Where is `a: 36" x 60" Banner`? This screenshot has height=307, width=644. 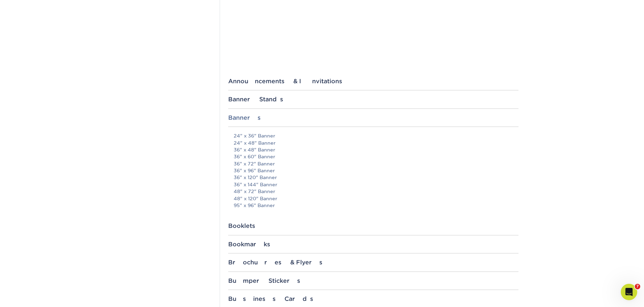 a: 36" x 60" Banner is located at coordinates (254, 156).